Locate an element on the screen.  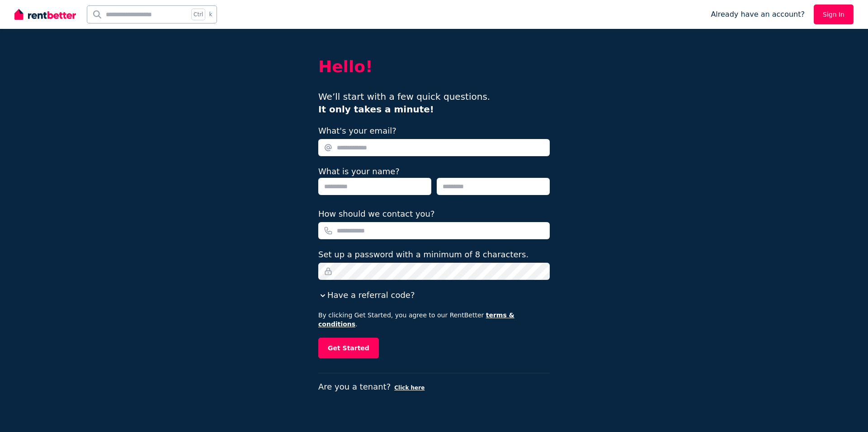
span: Already have an account? is located at coordinates (758, 15).